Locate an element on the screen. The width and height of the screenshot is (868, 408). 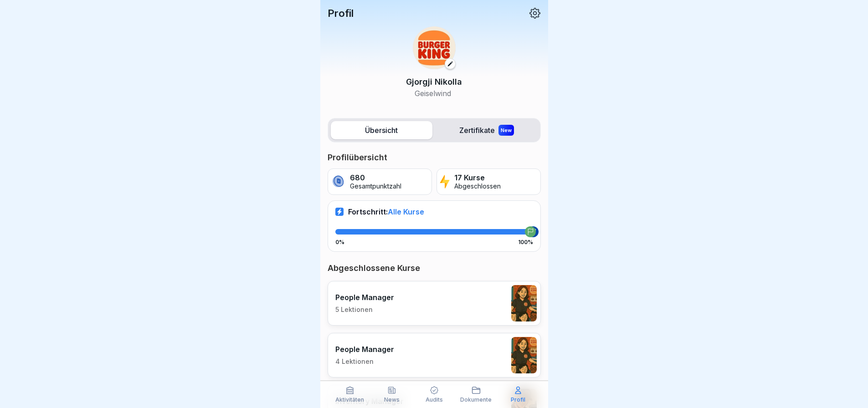
a: People Manager5 Lektionen is located at coordinates (434, 303).